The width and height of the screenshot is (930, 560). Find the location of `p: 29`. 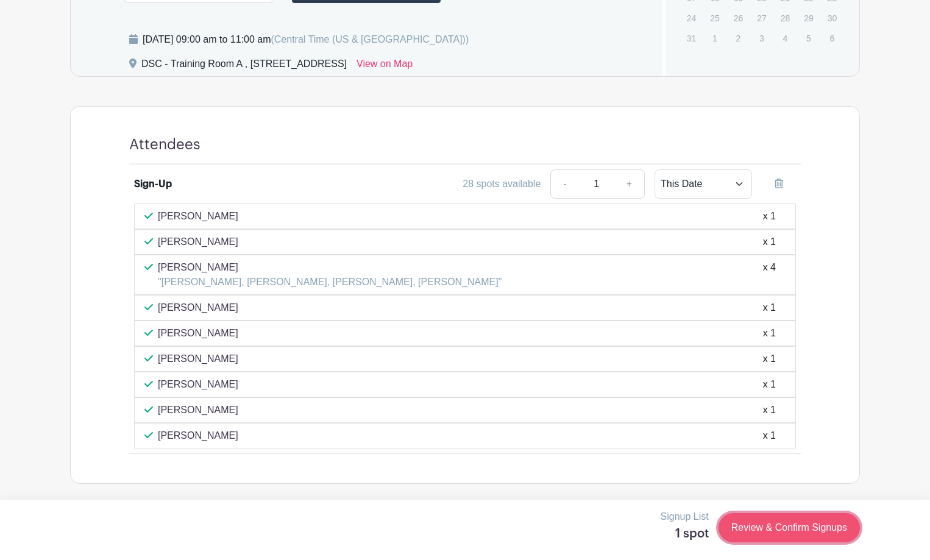

p: 29 is located at coordinates (808, 17).